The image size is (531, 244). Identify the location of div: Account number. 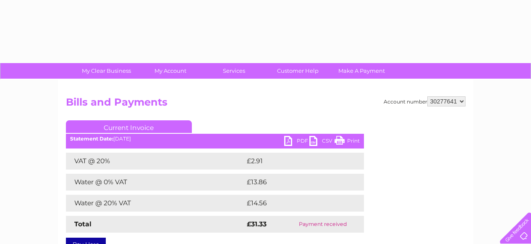
(424, 101).